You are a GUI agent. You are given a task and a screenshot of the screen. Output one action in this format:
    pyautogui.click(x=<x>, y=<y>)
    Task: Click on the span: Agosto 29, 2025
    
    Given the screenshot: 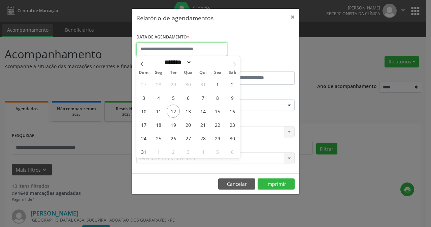 What is the action you would take?
    pyautogui.click(x=217, y=138)
    